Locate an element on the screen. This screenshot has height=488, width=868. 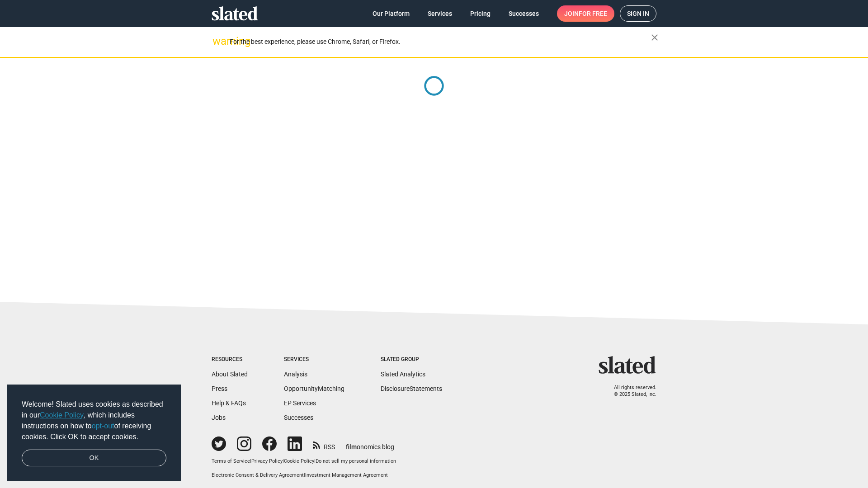
div: Resources is located at coordinates (230, 360).